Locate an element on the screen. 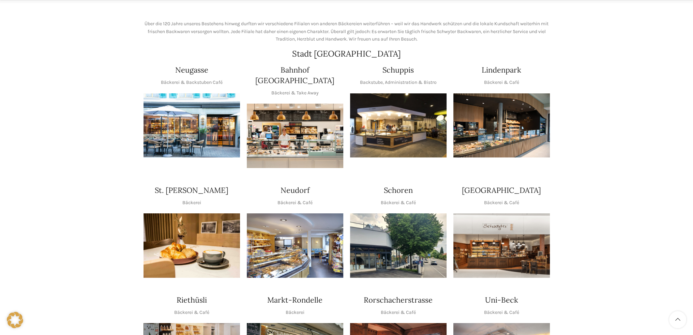 The height and width of the screenshot is (335, 693). h4: Lindenpark is located at coordinates (502, 70).